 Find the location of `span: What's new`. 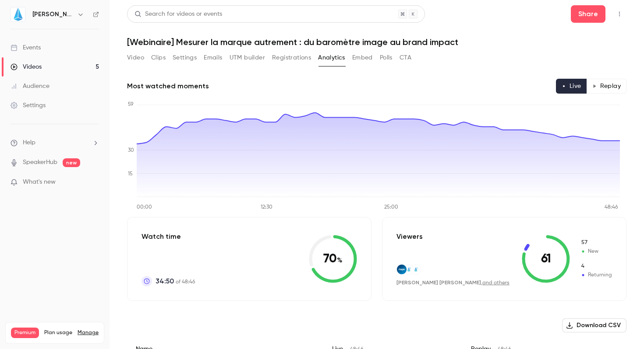

span: What's new is located at coordinates (39, 182).